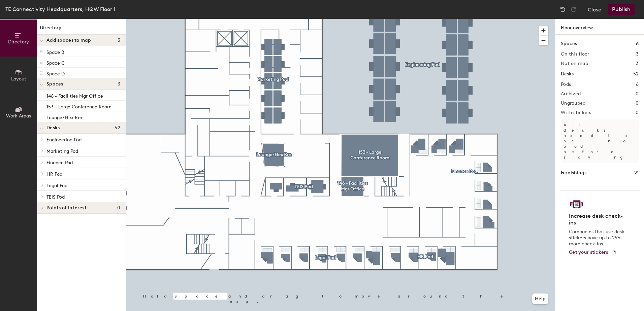 The image size is (644, 311). What do you see at coordinates (567, 74) in the screenshot?
I see `h1: Desks` at bounding box center [567, 74].